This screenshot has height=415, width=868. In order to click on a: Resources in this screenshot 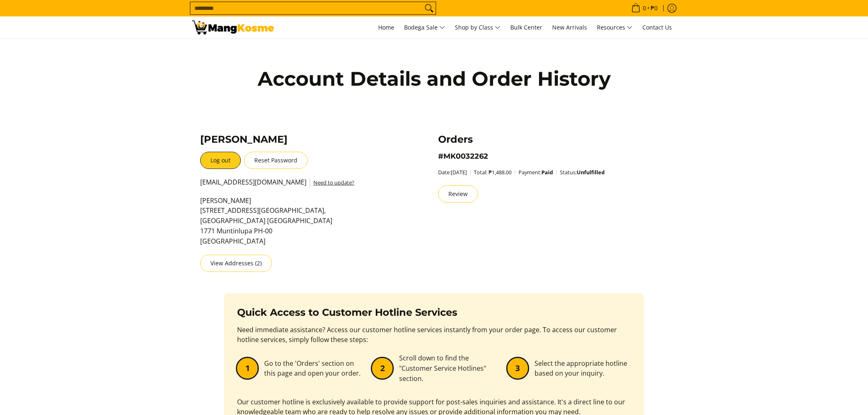, I will do `click(615, 27)`.